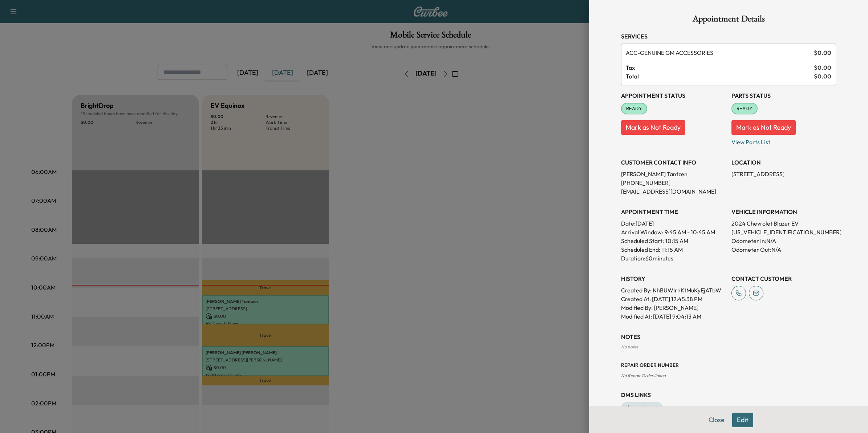 The height and width of the screenshot is (433, 868). Describe the element at coordinates (643, 375) in the screenshot. I see `span: No Repair Order linked` at that location.